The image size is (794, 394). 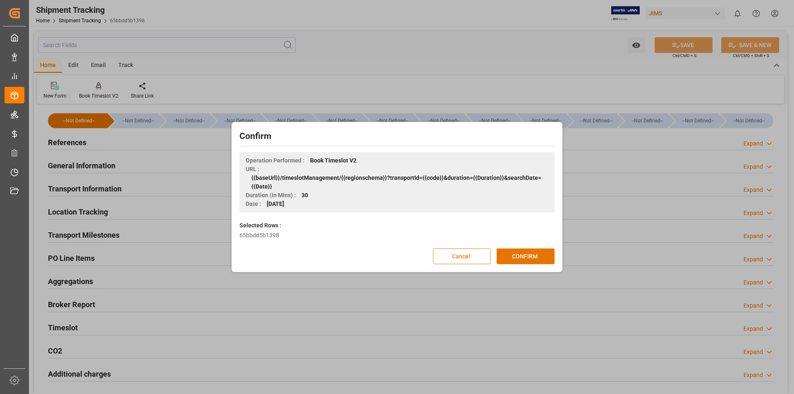 What do you see at coordinates (252, 169) in the screenshot?
I see `span: URL :` at bounding box center [252, 169].